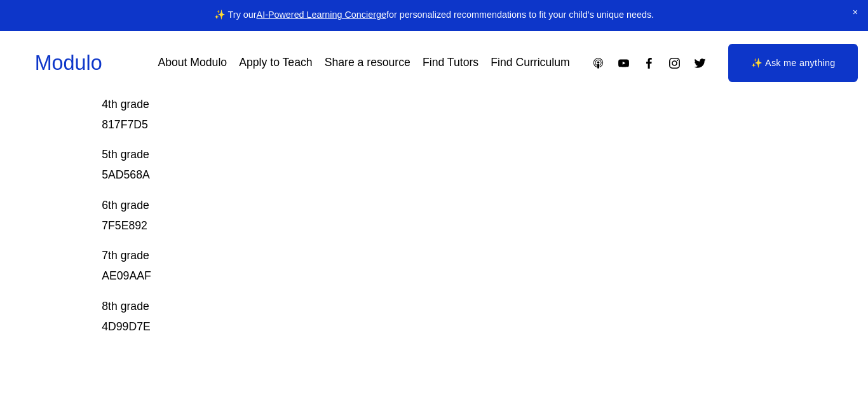 The width and height of the screenshot is (868, 411). I want to click on a: About Modulo, so click(191, 63).